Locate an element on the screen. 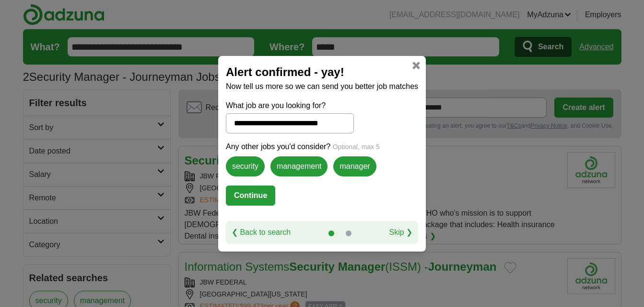 The image size is (644, 307). p: Any other jobs you'd consider? is located at coordinates (322, 147).